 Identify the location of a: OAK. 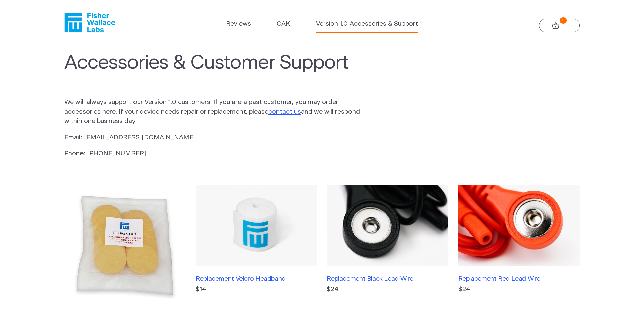
(283, 24).